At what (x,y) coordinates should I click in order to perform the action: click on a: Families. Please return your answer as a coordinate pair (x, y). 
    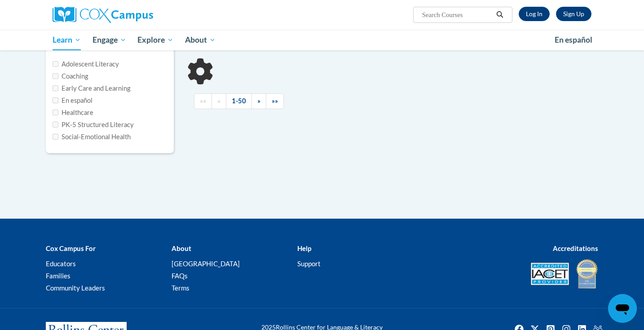
    Looking at the image, I should click on (58, 275).